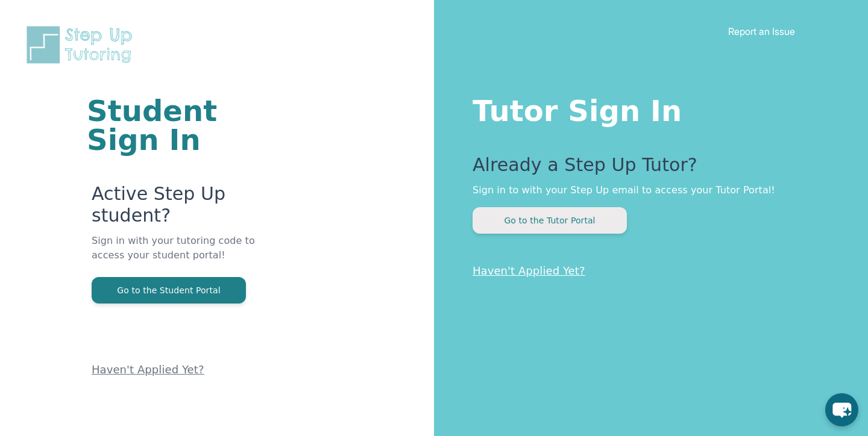 The height and width of the screenshot is (436, 868). I want to click on a: Go to the Student Portal, so click(169, 290).